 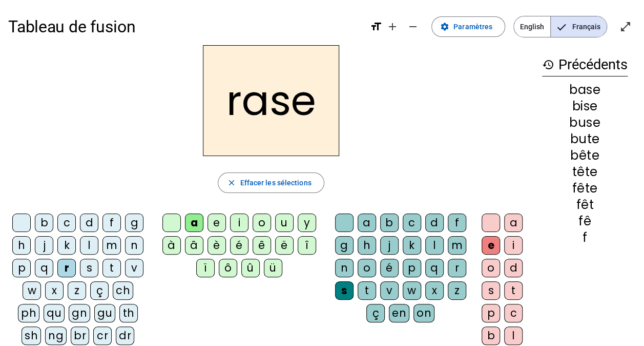 What do you see at coordinates (185, 27) in the screenshot?
I see `h1: Tableau de fusion` at bounding box center [185, 27].